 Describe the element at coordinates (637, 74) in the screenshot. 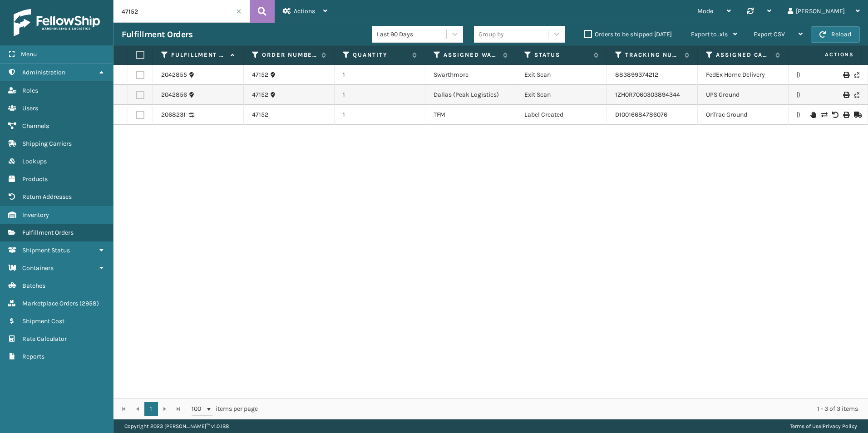

I see `a: 883899374212` at that location.